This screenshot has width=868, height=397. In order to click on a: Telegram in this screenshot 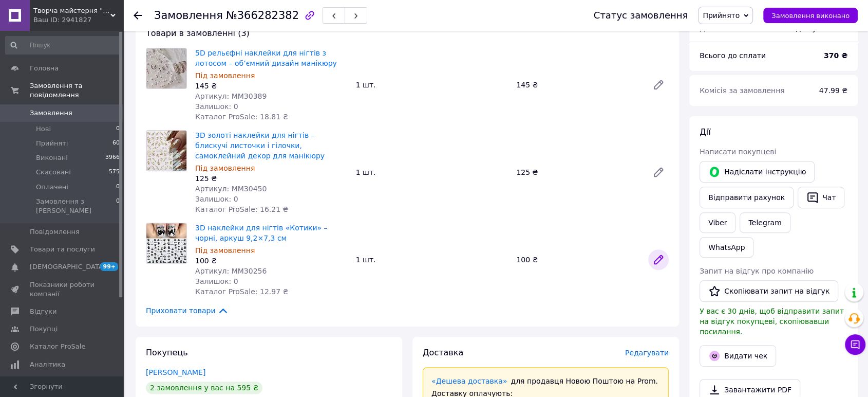, I will do `click(765, 222)`.